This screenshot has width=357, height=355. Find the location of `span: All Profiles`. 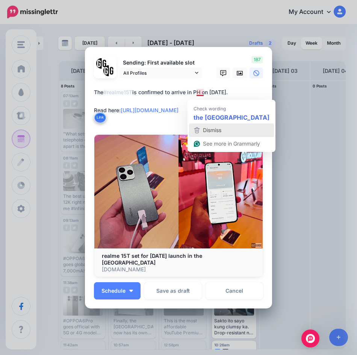

span: All Profiles is located at coordinates (158, 73).